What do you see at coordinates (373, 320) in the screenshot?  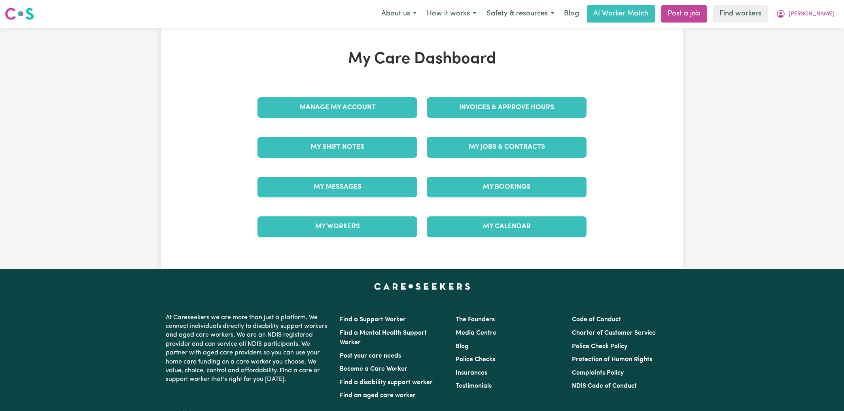 I see `a: Find a Support Worker` at bounding box center [373, 320].